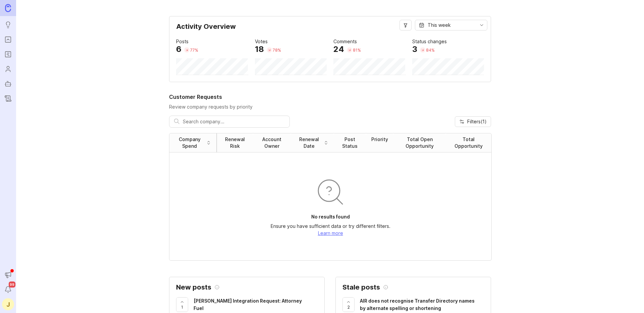  What do you see at coordinates (8, 39) in the screenshot?
I see `a: Portal` at bounding box center [8, 39].